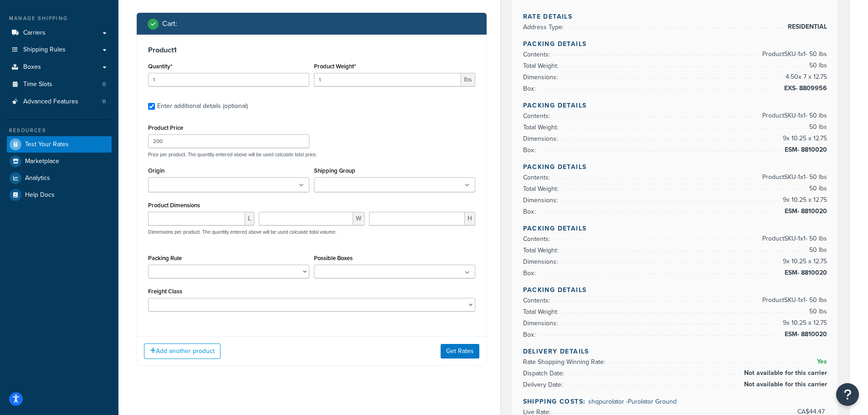 The image size is (868, 415). Describe the element at coordinates (42, 161) in the screenshot. I see `span: Marketplace` at that location.